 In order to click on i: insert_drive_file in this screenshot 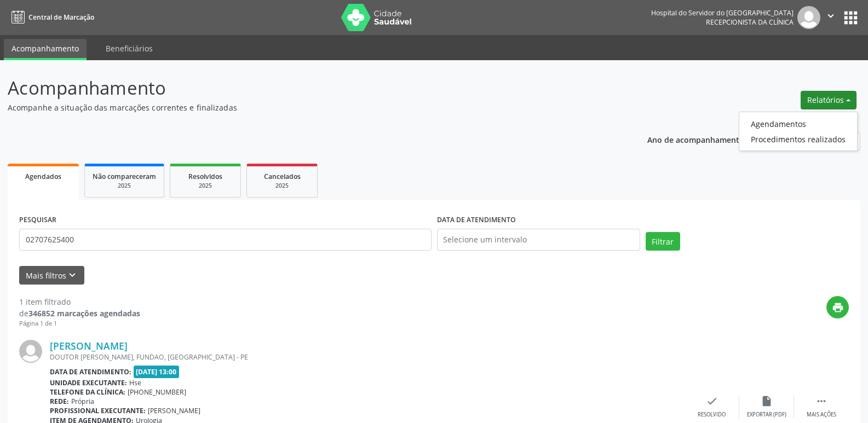, I will do `click(767, 401)`.